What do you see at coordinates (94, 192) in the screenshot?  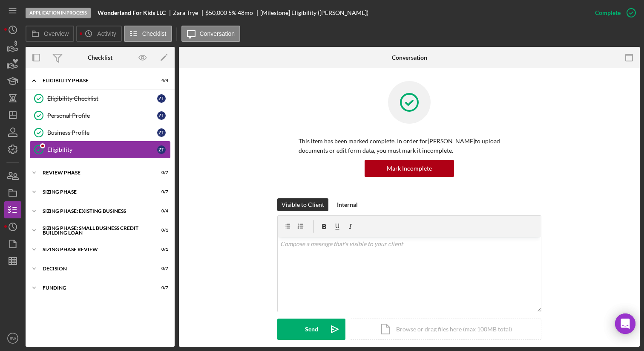 I see `div: Sizing Phase` at bounding box center [94, 192].